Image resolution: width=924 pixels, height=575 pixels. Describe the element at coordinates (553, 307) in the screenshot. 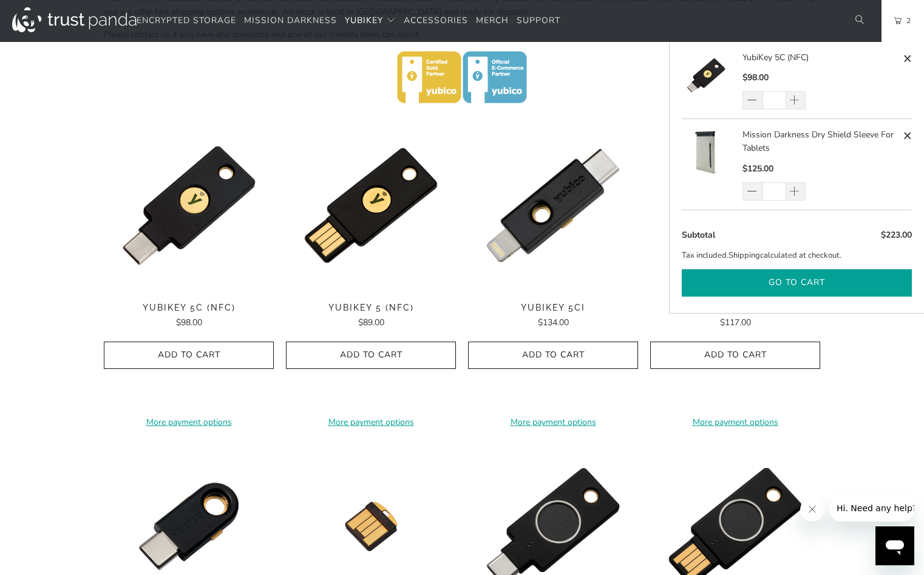

I see `span: YubiKey 5Ci` at that location.